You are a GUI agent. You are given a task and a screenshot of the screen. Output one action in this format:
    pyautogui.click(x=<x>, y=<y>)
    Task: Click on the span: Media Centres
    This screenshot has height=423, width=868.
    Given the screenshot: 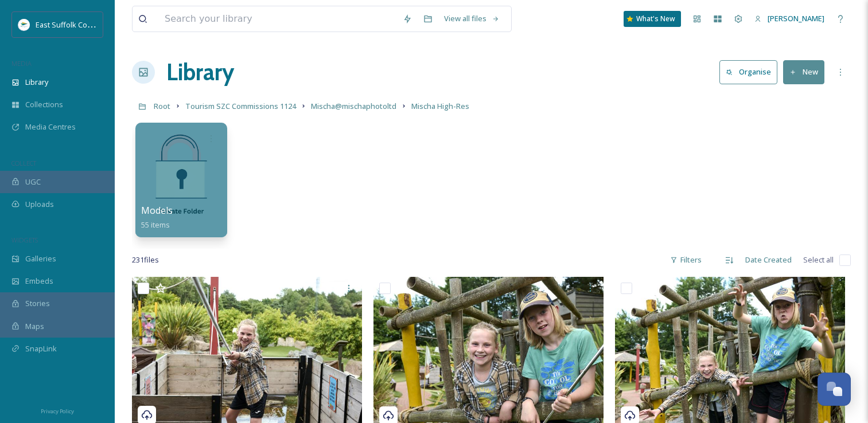 What is the action you would take?
    pyautogui.click(x=50, y=127)
    